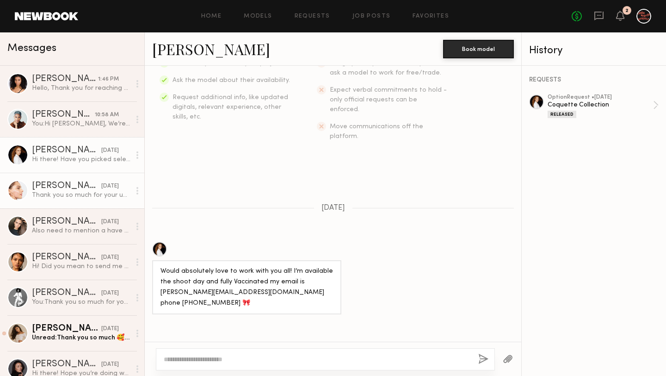 This screenshot has height=376, width=666. Describe the element at coordinates (211, 16) in the screenshot. I see `a: Home` at that location.